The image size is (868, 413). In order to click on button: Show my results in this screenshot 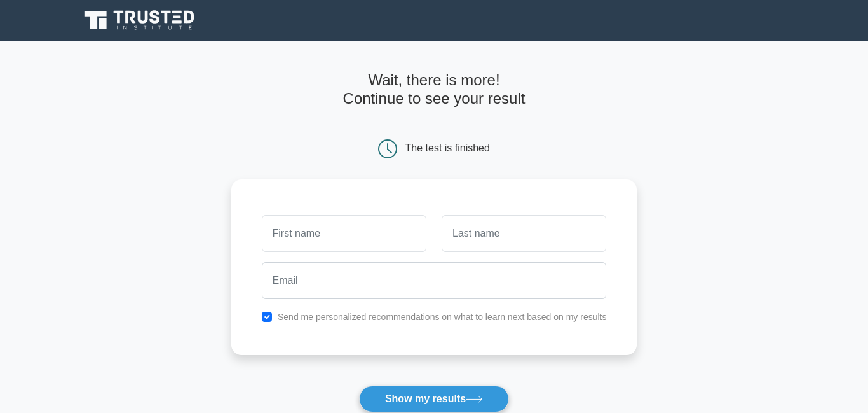, I will do `click(434, 399)`.